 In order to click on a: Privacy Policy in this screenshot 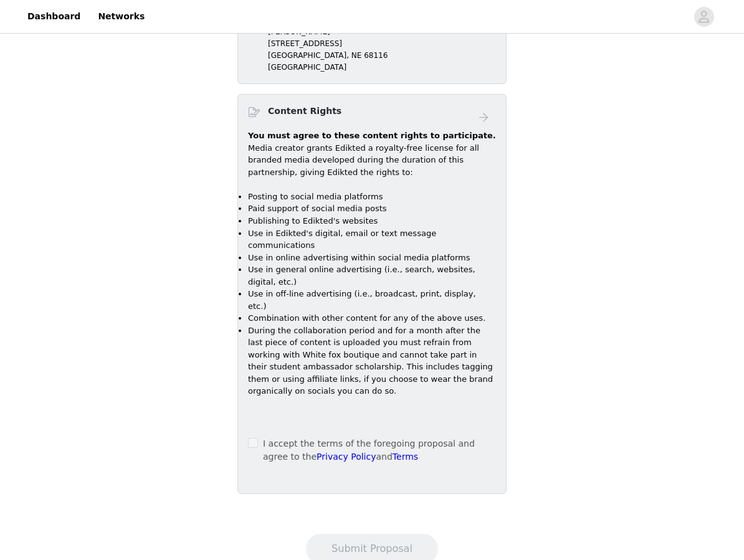, I will do `click(346, 457)`.